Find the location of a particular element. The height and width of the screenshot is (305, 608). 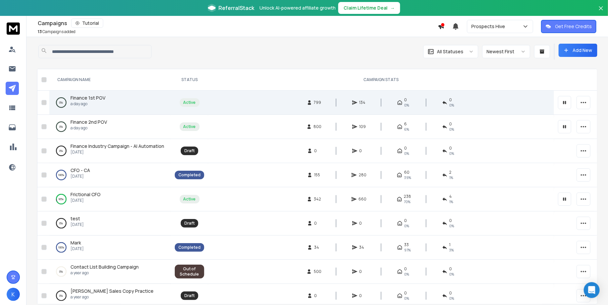

a: Finance 1st POV is located at coordinates (88, 98).